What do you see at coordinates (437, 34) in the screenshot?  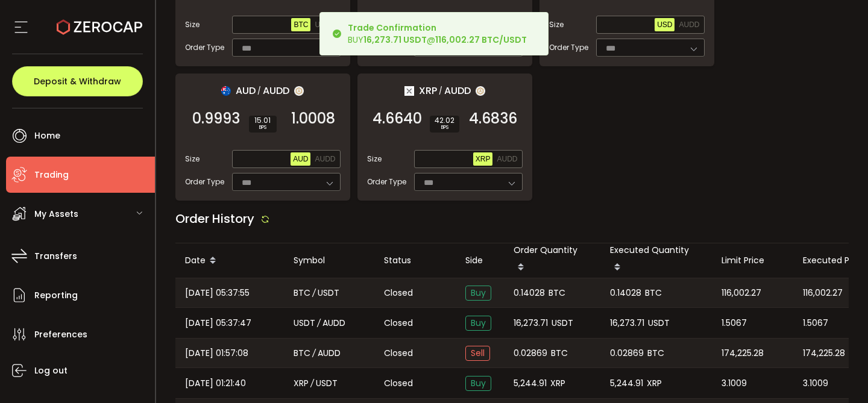 I see `div: BUY @` at bounding box center [437, 34].